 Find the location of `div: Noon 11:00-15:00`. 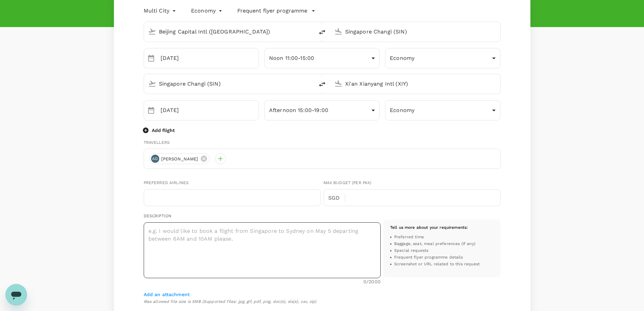

div: Noon 11:00-15:00 is located at coordinates (322, 58).